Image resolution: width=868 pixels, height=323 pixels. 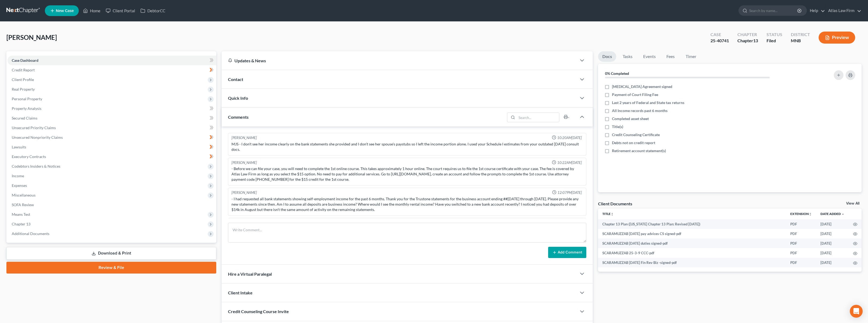 What do you see at coordinates (635, 135) in the screenshot?
I see `span: Credit Counseling Certificate` at bounding box center [635, 135].